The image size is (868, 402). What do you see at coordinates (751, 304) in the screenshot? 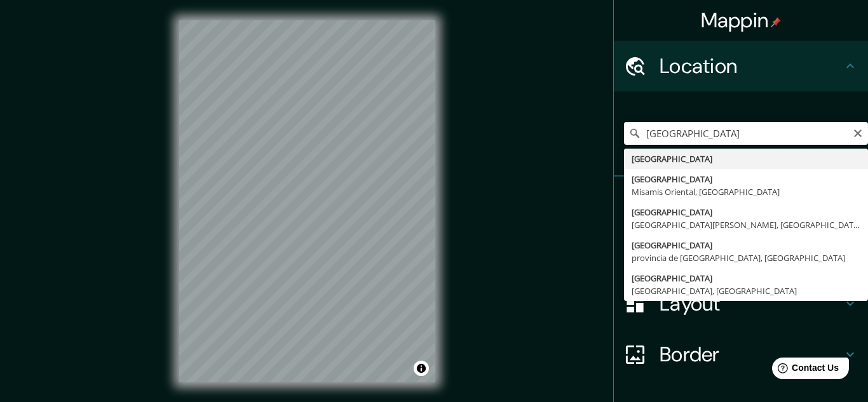
I see `h4: Layout` at bounding box center [751, 304].